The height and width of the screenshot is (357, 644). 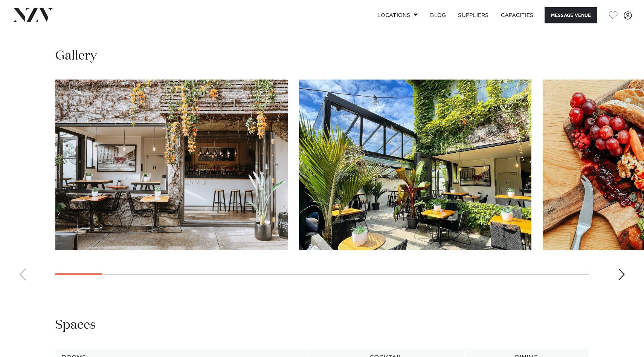 I want to click on a: SUPPLIERS, so click(x=473, y=15).